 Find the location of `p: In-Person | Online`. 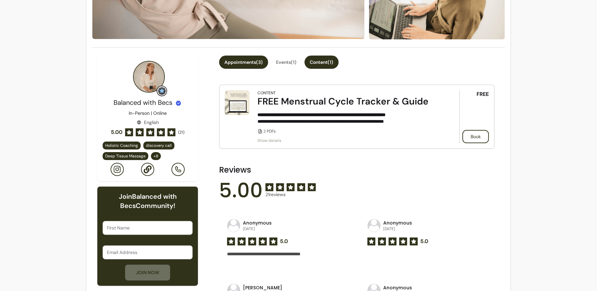

p: In-Person | Online is located at coordinates (148, 113).